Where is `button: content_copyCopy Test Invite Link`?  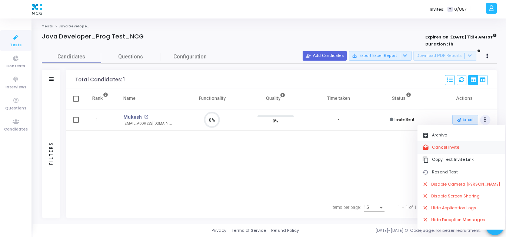
button: content_copyCopy Test Invite Link is located at coordinates (461, 160).